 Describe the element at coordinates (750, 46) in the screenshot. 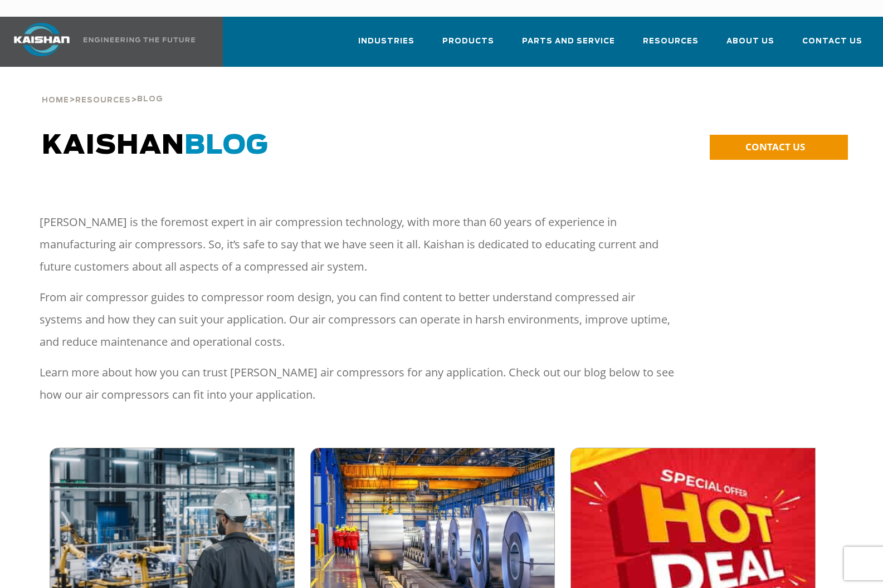

I see `a: About Us` at that location.